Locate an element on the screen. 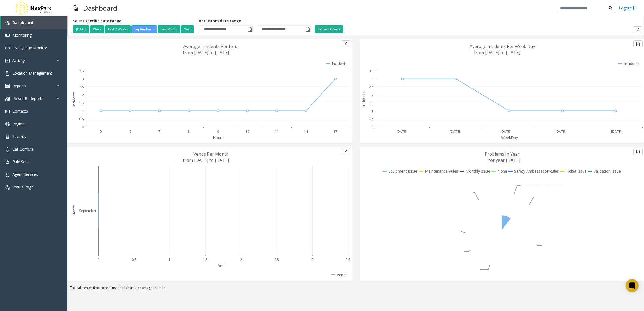 The image size is (644, 311). text: Hours is located at coordinates (218, 137).